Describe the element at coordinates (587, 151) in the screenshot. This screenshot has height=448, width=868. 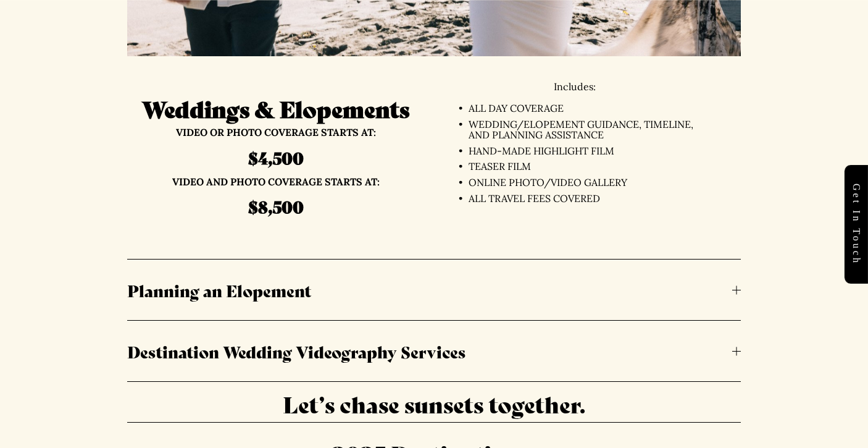
I see `p: HAND-MADE HIGHLIGHT FILM` at that location.